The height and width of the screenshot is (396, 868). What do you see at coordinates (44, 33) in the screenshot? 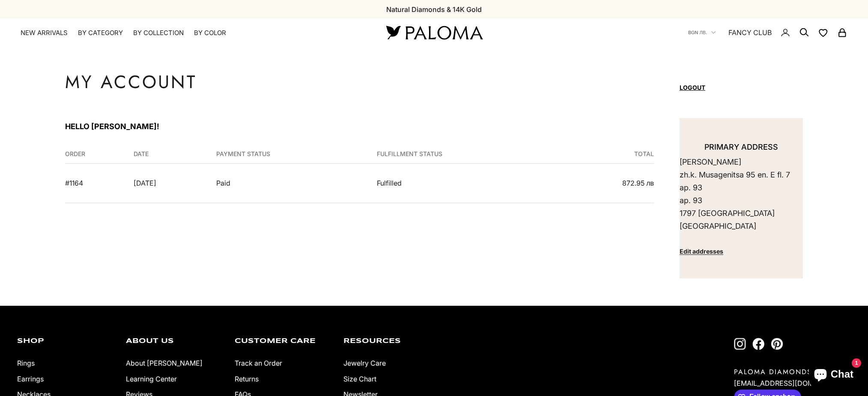
I see `a: NEW ARRIVALS` at bounding box center [44, 33].